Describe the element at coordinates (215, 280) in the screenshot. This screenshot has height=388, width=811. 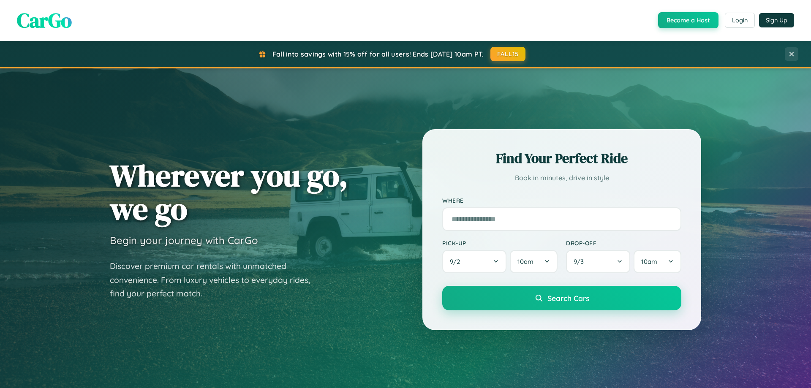
I see `p: Discover premium car rentals with unmatched convenience. From luxury vehicles to everyday rides, ...` at that location.